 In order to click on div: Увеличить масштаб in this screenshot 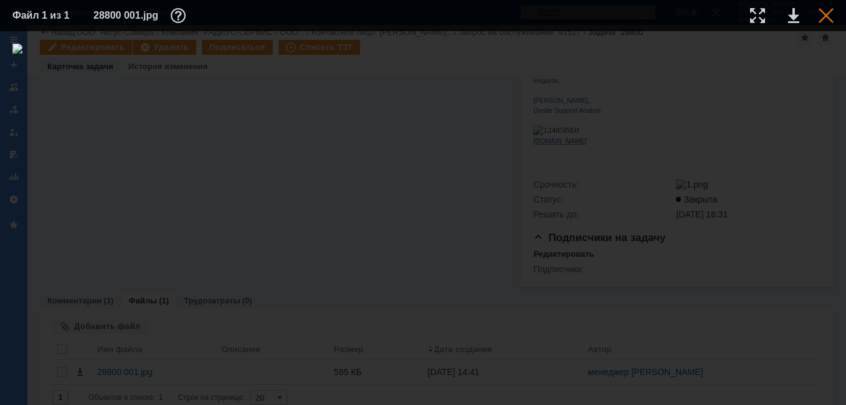, I will do `click(757, 16)`.